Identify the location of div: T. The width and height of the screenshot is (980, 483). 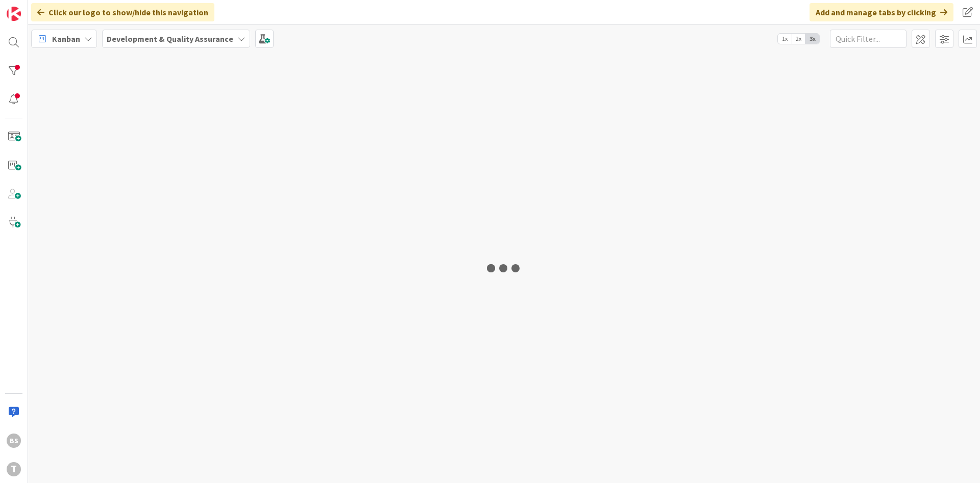
(14, 470).